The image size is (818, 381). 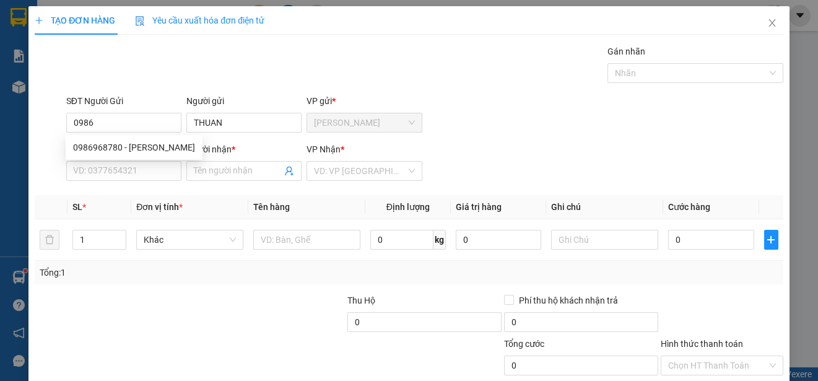 What do you see at coordinates (498, 240) in the screenshot?
I see `input: 0` at bounding box center [498, 240].